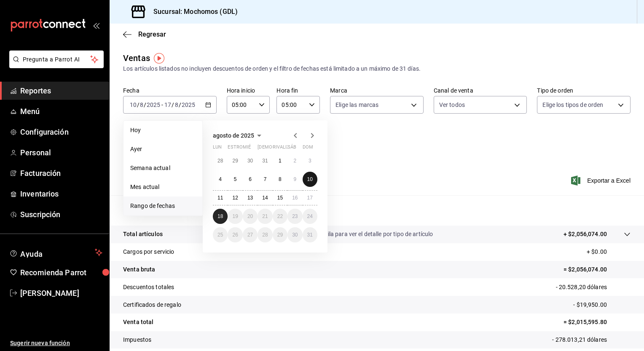  I want to click on button: 7 de agosto de 2025, so click(264, 179).